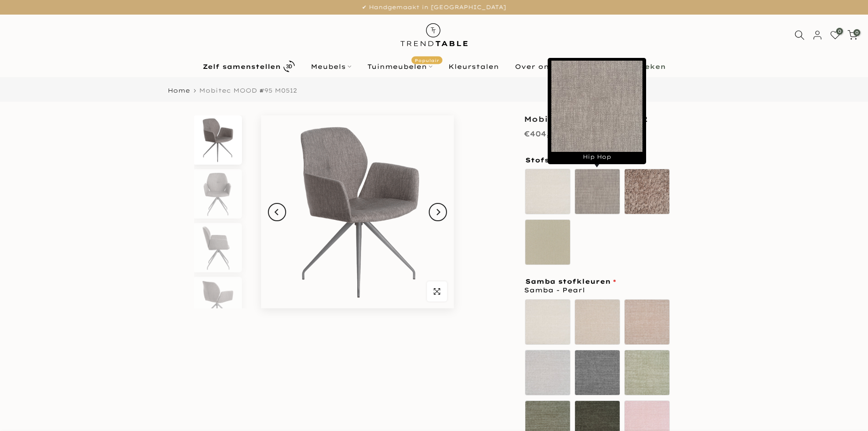 The image size is (868, 431). What do you see at coordinates (474, 67) in the screenshot?
I see `a: Kleurstalen` at bounding box center [474, 67].